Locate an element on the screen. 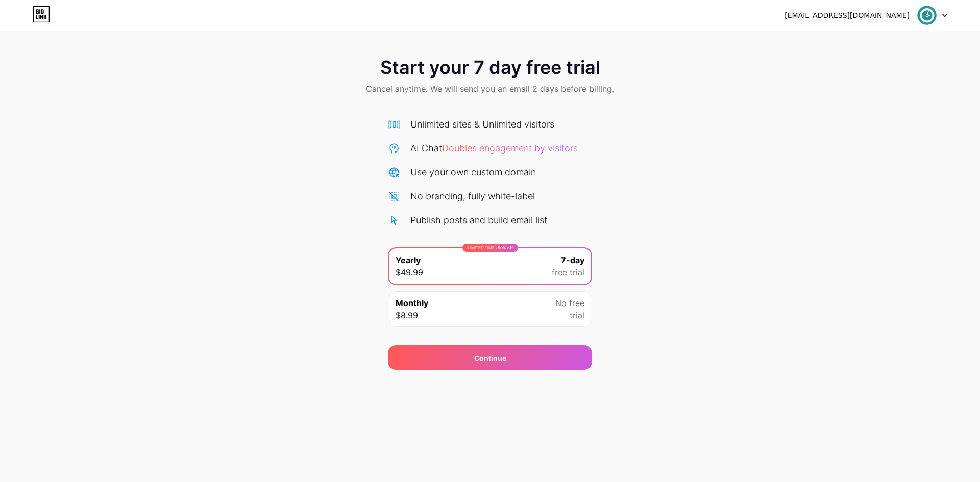 This screenshot has height=482, width=980. div: Use your own custom domain is located at coordinates (473, 172).